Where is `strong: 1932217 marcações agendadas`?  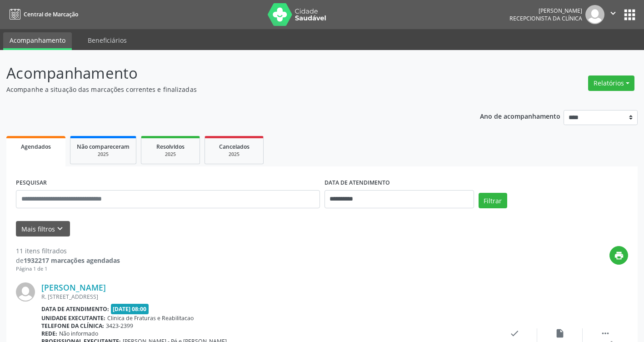
strong: 1932217 marcações agendadas is located at coordinates (72, 260).